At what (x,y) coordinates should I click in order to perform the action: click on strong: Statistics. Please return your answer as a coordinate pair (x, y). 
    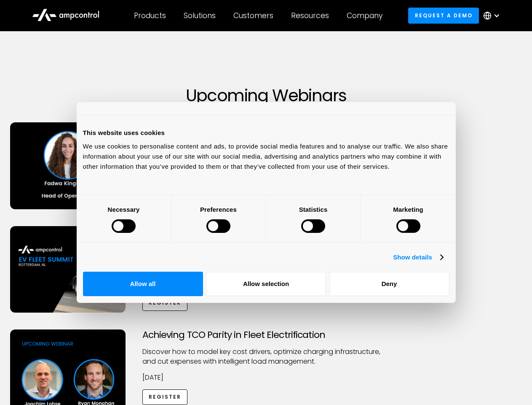
    Looking at the image, I should click on (314, 209).